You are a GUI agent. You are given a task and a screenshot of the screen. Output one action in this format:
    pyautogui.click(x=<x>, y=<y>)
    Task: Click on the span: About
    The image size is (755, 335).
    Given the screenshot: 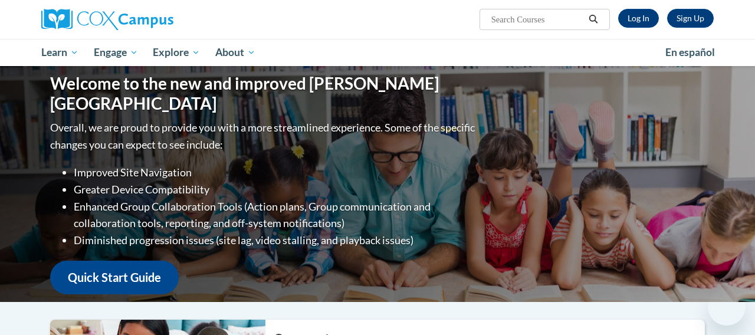 What is the action you would take?
    pyautogui.click(x=235, y=52)
    